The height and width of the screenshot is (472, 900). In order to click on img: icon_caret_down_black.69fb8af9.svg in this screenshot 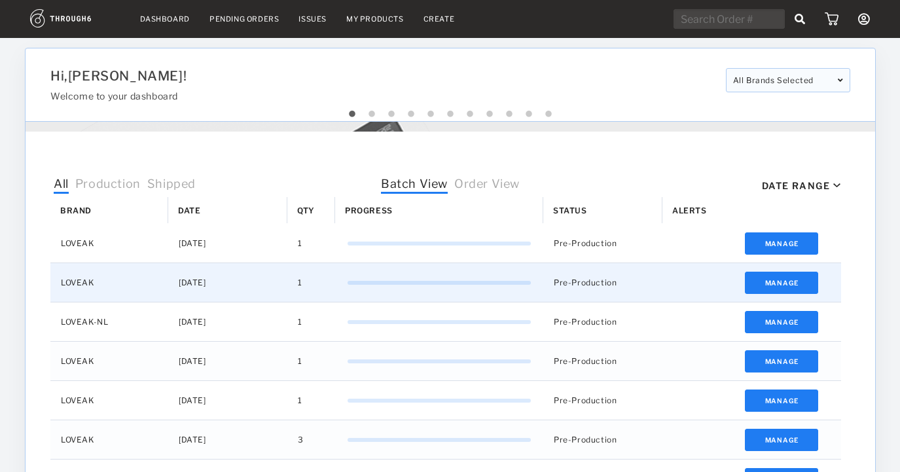, I will do `click(837, 185)`.